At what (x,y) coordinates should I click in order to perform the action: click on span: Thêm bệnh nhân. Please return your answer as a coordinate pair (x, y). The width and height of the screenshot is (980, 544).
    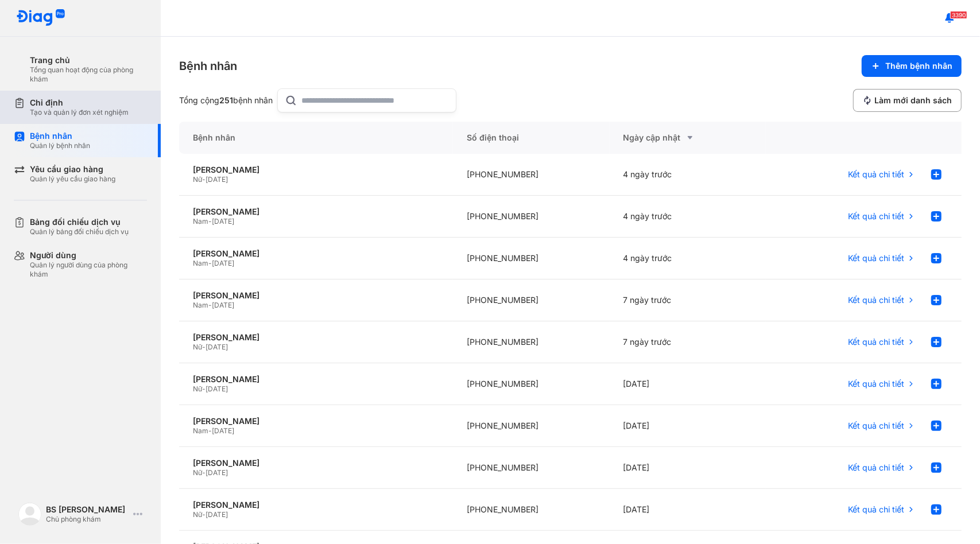
    Looking at the image, I should click on (918, 66).